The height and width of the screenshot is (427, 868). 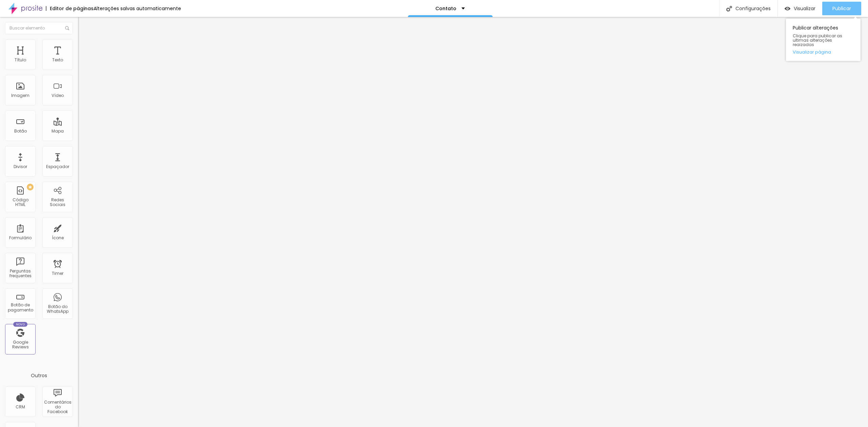 I want to click on div: Botão do WhatsApp, so click(x=57, y=309).